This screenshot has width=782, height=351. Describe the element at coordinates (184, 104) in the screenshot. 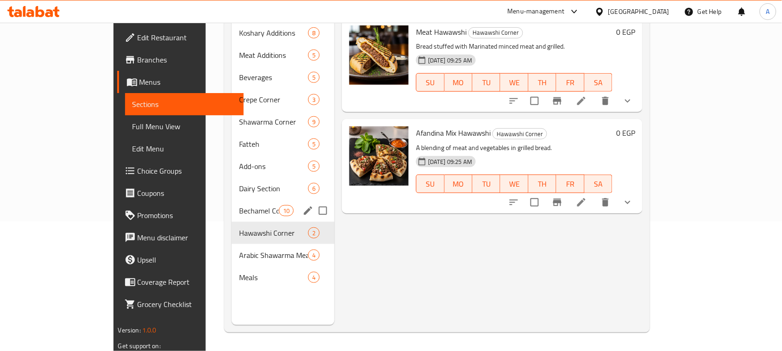

I see `span: Sections` at that location.